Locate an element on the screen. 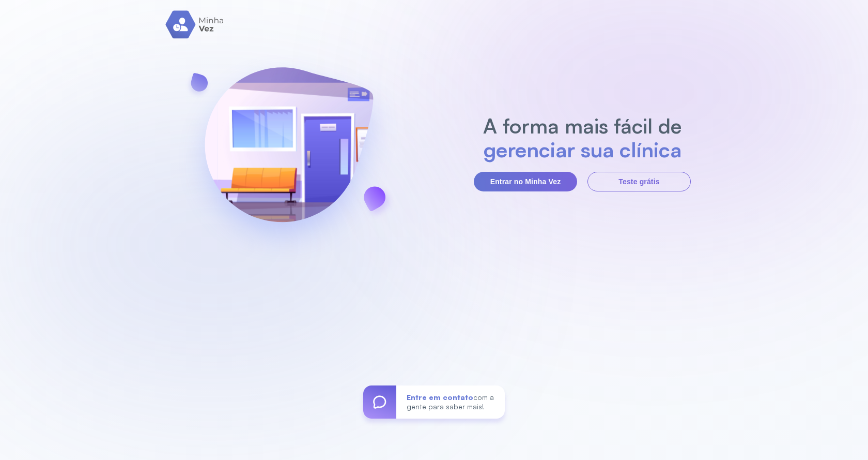 The image size is (868, 460). h2: A forma mais fácil de is located at coordinates (582, 126).